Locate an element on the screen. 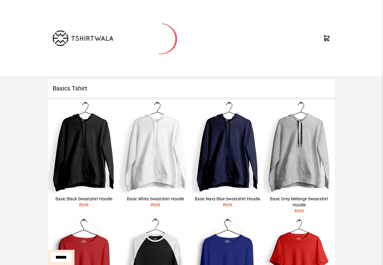 This screenshot has height=265, width=383. img: TW-LOGO-400-104.png is located at coordinates (83, 38).